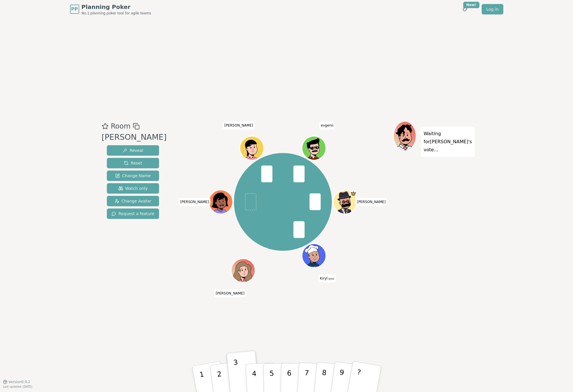 The image size is (573, 392). What do you see at coordinates (116, 7) in the screenshot?
I see `span: Planning Poker` at bounding box center [116, 7].